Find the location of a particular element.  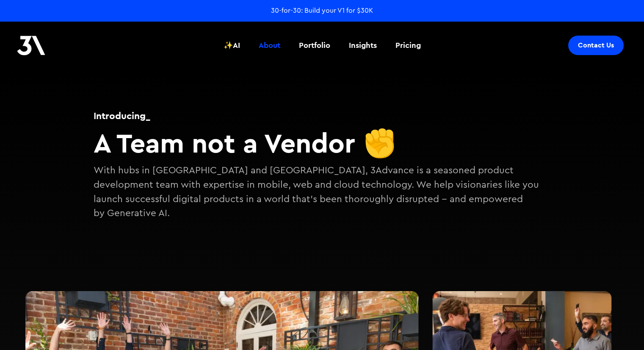

h1: Introducing_ is located at coordinates (322, 116).